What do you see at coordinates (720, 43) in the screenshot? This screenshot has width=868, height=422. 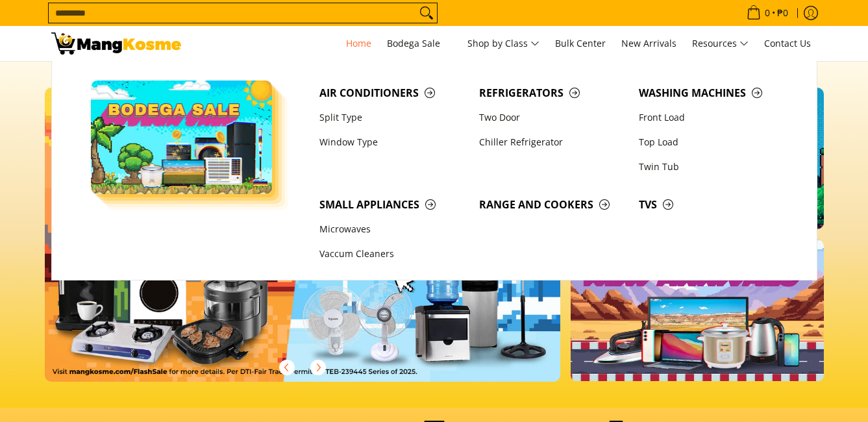 I see `a: Resources` at bounding box center [720, 43].